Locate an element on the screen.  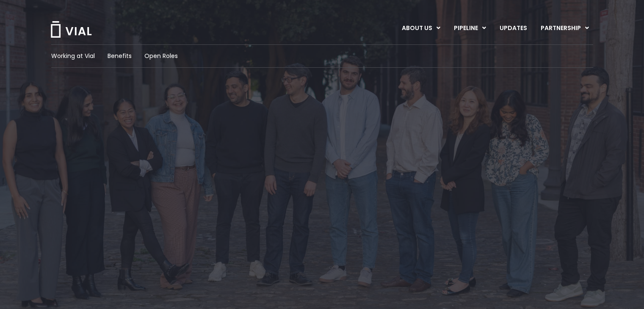
a: ABOUT USMenu Toggle is located at coordinates (421, 28).